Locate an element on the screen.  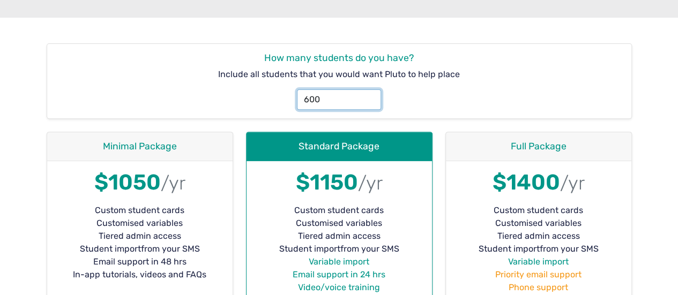
h1: $1050 is located at coordinates (140, 183).